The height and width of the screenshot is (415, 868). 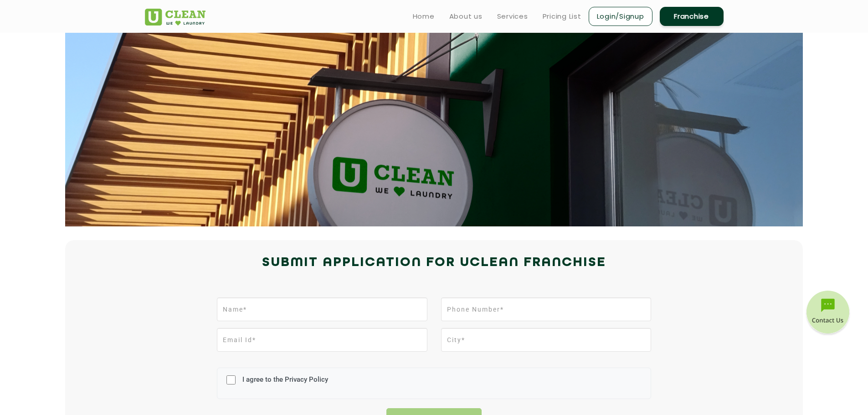 I want to click on a: Home, so click(x=423, y=16).